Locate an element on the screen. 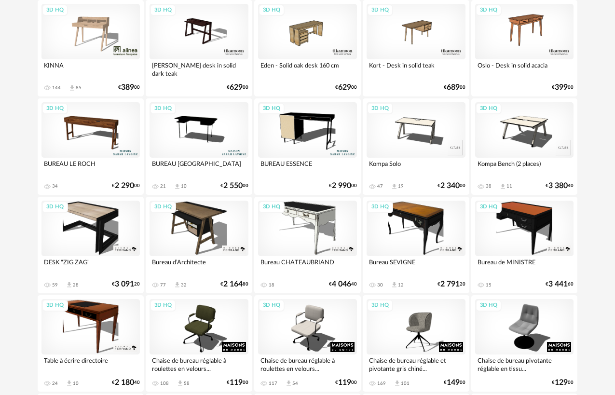  a: 3D HQ Chaise de bureau pivotante réglable en tissu... €12900 is located at coordinates (524, 343).